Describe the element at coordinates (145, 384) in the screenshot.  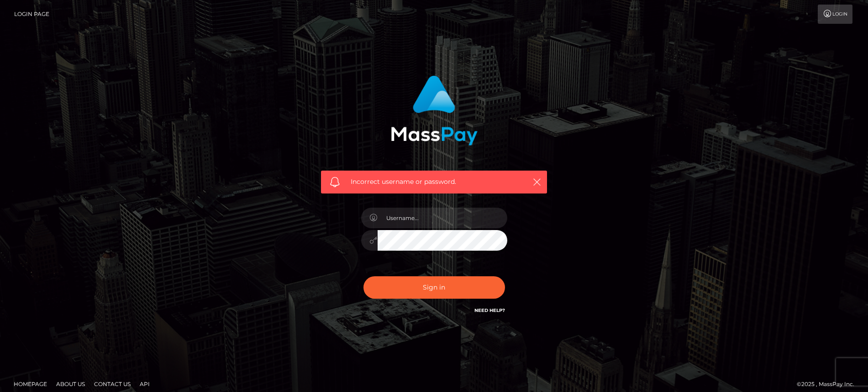
I see `a: API` at that location.